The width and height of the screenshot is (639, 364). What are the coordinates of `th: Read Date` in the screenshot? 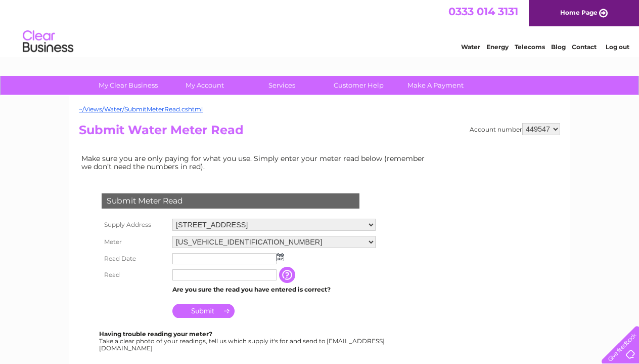 It's located at (135, 258).